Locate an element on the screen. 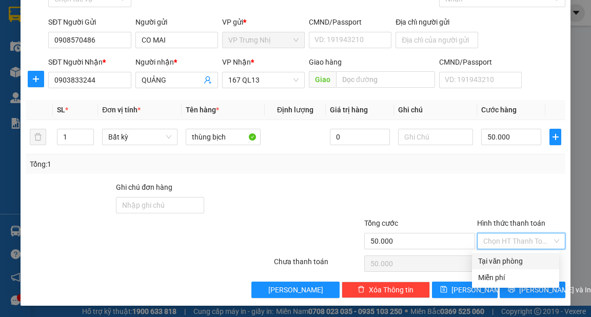 Image resolution: width=591 pixels, height=317 pixels. button: delete is located at coordinates (38, 137).